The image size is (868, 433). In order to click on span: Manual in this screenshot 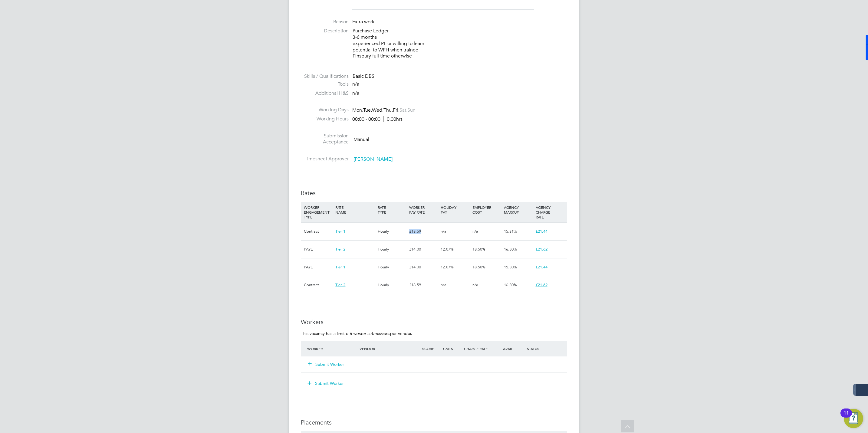, I will do `click(362, 139)`.